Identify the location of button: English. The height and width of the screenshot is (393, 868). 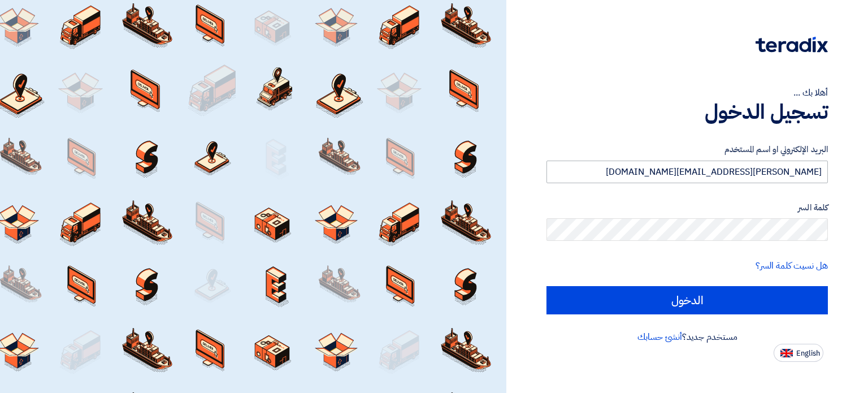
(799, 353).